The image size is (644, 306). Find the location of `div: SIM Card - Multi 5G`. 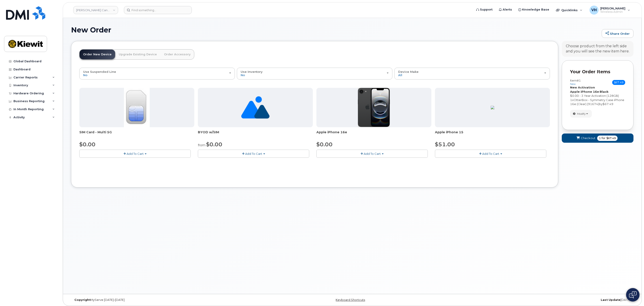

div: SIM Card - Multi 5G is located at coordinates (137, 135).